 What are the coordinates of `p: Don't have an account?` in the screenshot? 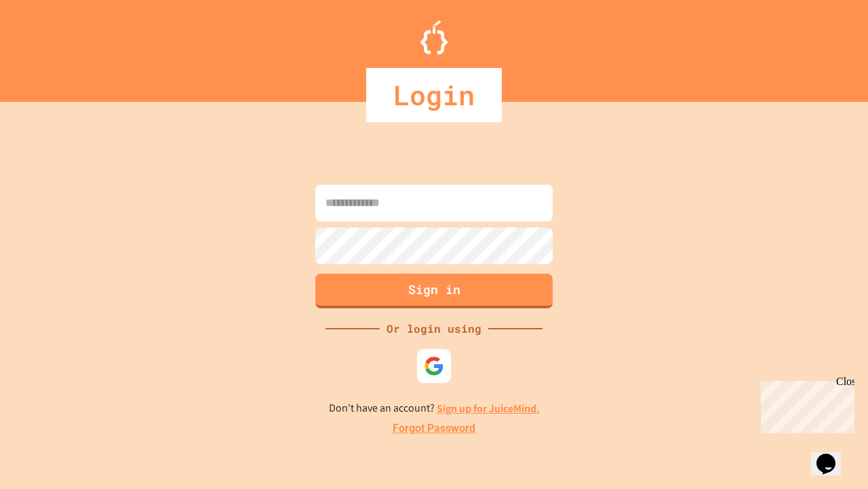 It's located at (434, 408).